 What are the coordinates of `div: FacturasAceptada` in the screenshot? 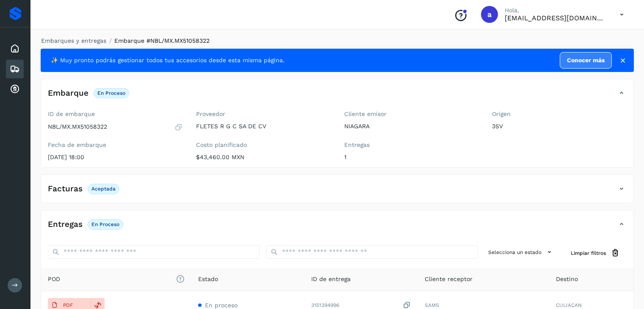 It's located at (338, 192).